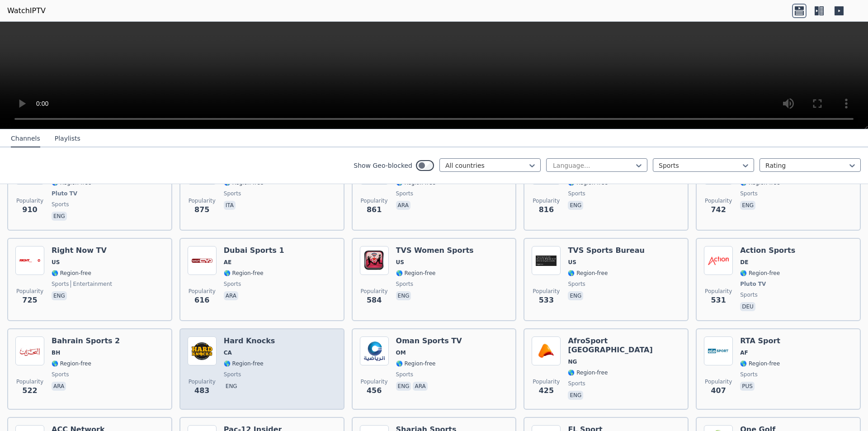 This screenshot has width=868, height=431. I want to click on h6: Dubai Sports 1, so click(254, 250).